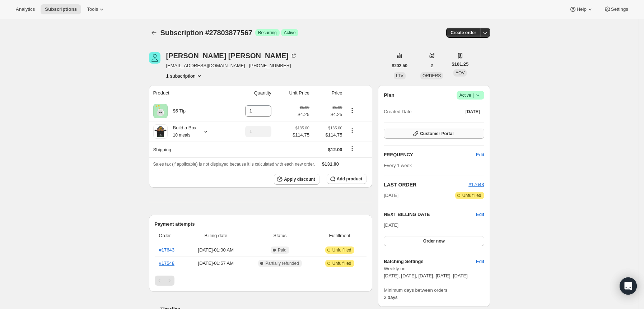  What do you see at coordinates (267, 33) in the screenshot?
I see `span: Recurring` at bounding box center [267, 33].